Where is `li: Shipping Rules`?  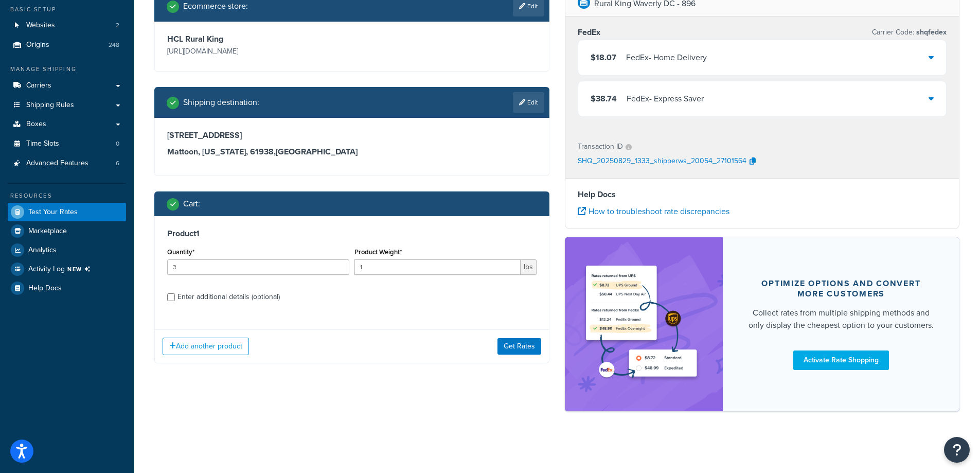 li: Shipping Rules is located at coordinates (67, 105).